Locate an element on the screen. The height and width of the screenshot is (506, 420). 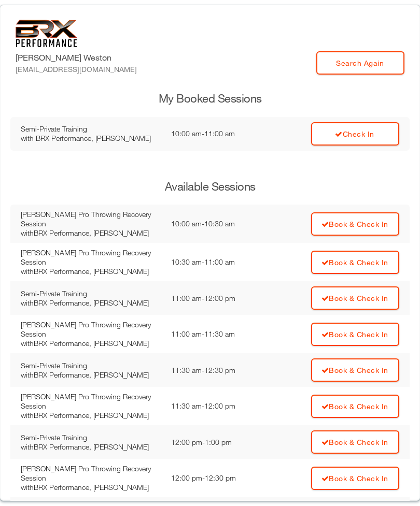
h3: Available Sessions is located at coordinates (210, 186).